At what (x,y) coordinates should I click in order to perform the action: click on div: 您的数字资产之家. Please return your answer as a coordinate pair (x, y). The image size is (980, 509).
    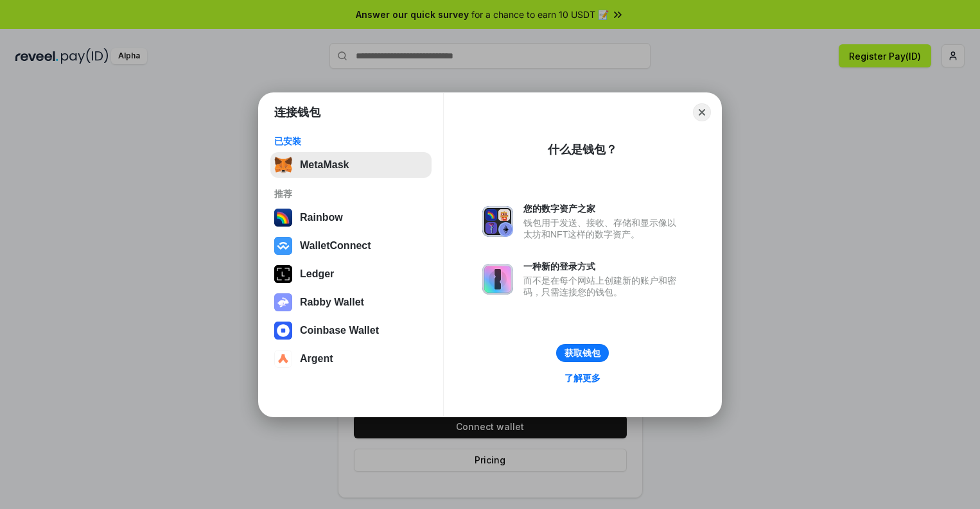
    Looking at the image, I should click on (603, 208).